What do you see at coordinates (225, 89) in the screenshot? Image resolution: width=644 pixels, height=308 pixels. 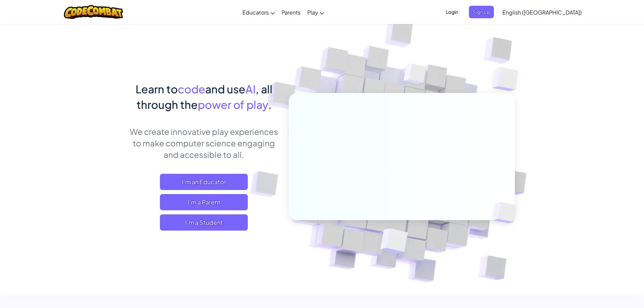 I see `span: and use` at bounding box center [225, 89].